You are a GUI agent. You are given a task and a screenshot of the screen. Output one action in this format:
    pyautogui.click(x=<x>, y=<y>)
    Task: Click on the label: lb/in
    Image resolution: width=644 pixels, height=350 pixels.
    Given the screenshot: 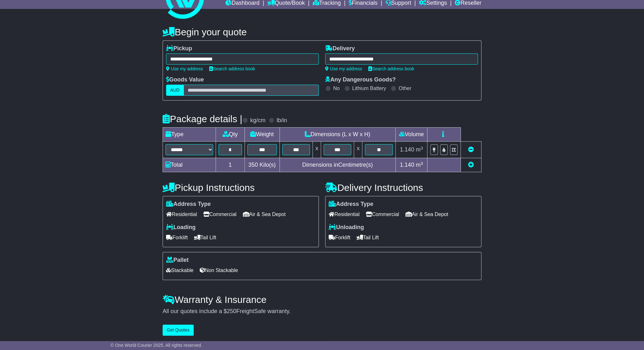 What is the action you would take?
    pyautogui.click(x=282, y=120)
    